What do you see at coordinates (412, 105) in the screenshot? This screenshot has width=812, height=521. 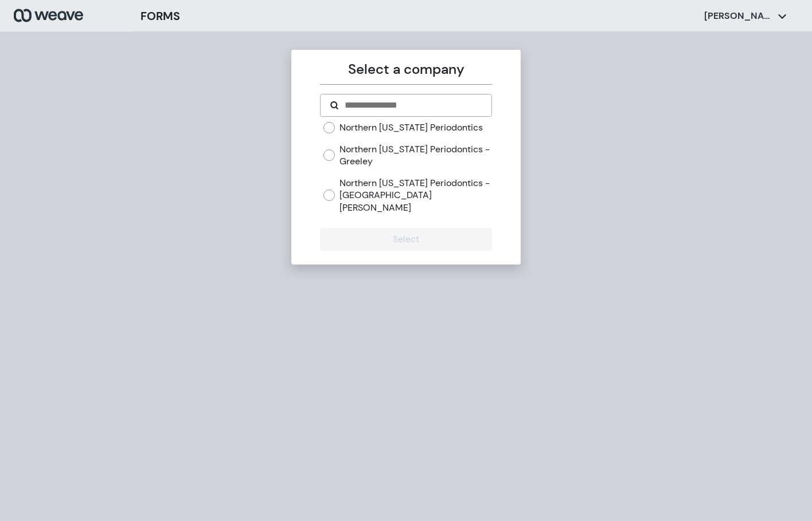 I see `input: Search` at bounding box center [412, 105].